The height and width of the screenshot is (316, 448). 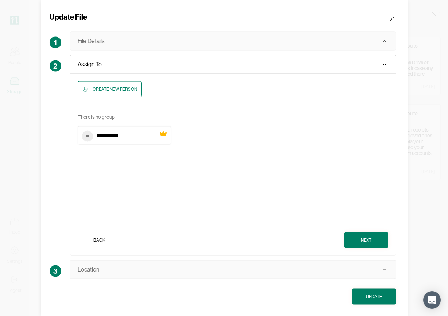 I want to click on button: Back, so click(x=100, y=240).